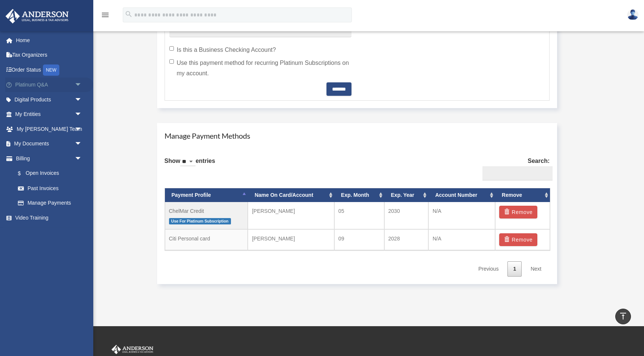 Image resolution: width=644 pixels, height=356 pixels. Describe the element at coordinates (514, 168) in the screenshot. I see `label: Search:` at that location.